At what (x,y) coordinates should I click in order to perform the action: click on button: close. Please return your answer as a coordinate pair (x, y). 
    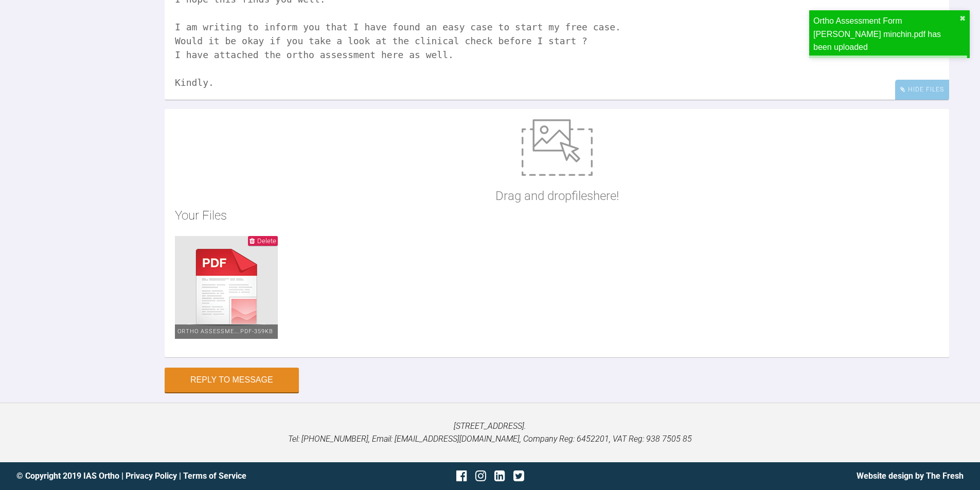
    Looking at the image, I should click on (962, 18).